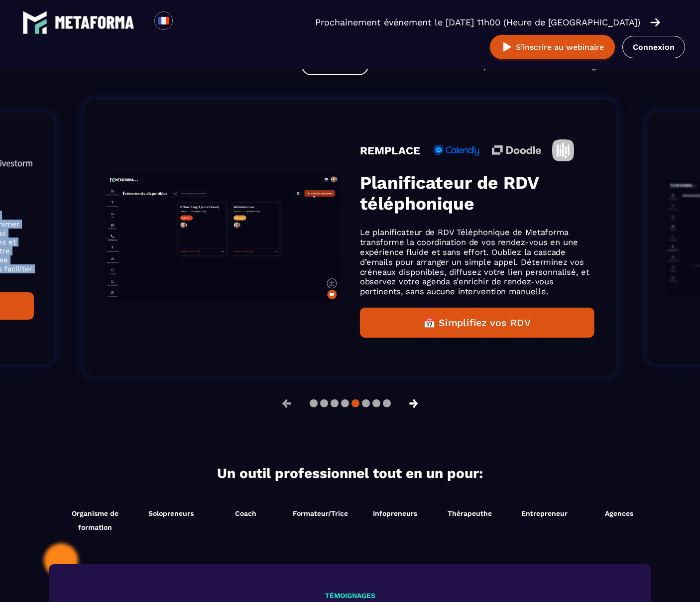  What do you see at coordinates (350, 595) in the screenshot?
I see `h3: TÉMOIGNAGES` at bounding box center [350, 595].